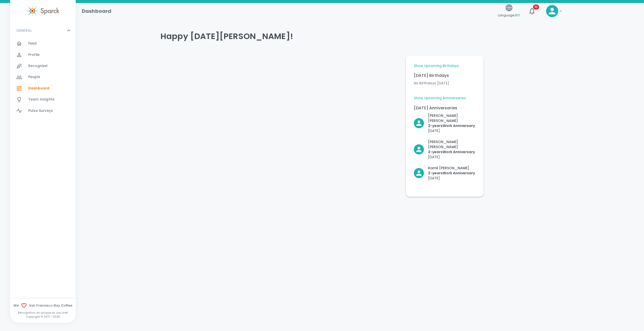 This screenshot has height=331, width=644. What do you see at coordinates (24, 30) in the screenshot?
I see `p: GENERAL` at bounding box center [24, 30].